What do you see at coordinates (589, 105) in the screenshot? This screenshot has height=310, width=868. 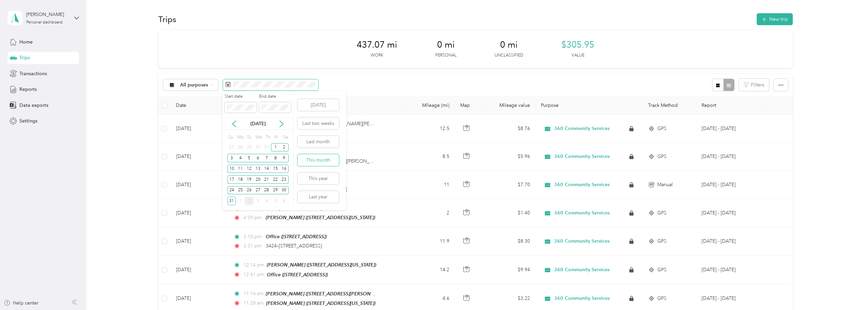 I see `th: Purpose` at bounding box center [589, 105].